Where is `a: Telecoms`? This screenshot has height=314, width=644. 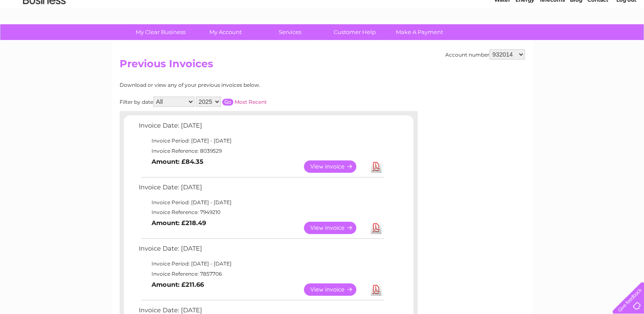 a: Telecoms is located at coordinates (552, 39).